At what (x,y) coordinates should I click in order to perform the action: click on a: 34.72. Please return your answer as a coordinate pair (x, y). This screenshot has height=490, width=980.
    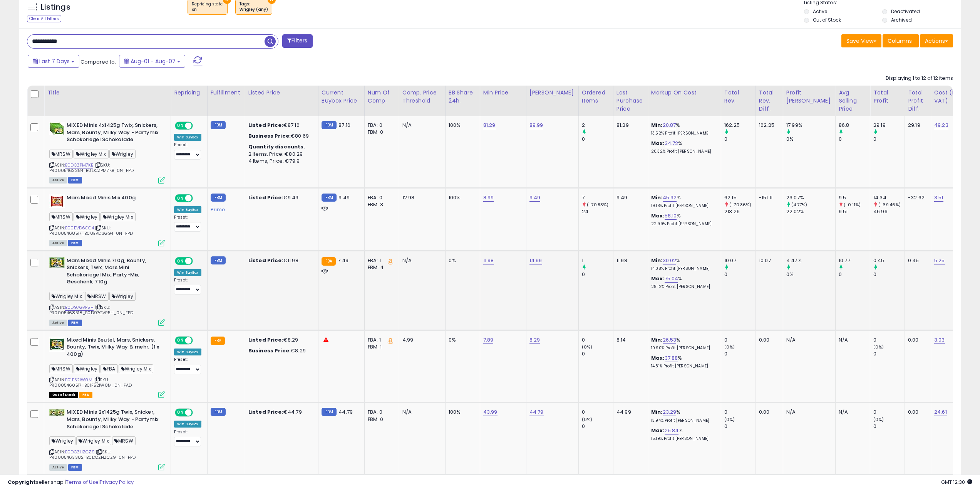
    Looking at the image, I should click on (672, 143).